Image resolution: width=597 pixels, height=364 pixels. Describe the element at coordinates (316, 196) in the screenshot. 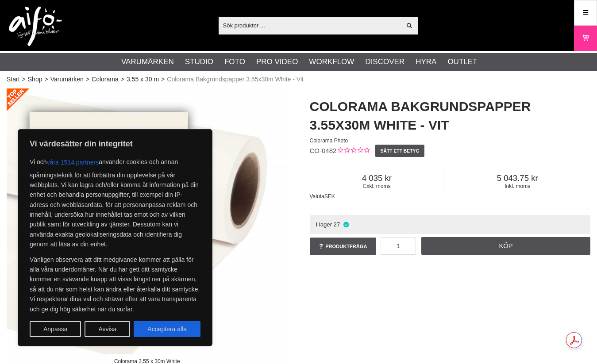

I see `span: Valuta` at that location.